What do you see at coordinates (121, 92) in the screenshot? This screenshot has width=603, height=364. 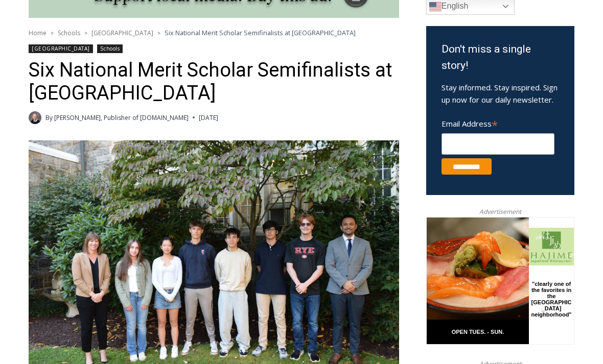 I see `div: 6` at bounding box center [121, 92].